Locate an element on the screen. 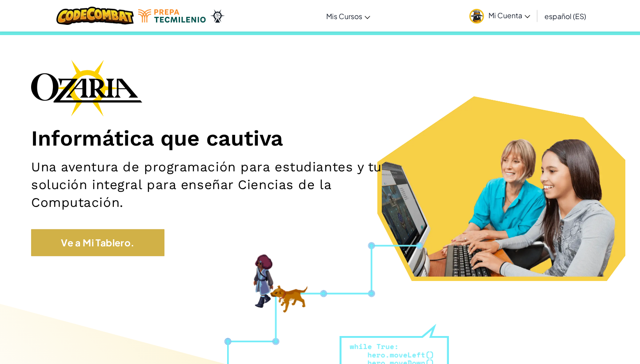 This screenshot has width=640, height=364. img: CodeCombat logo is located at coordinates (95, 15).